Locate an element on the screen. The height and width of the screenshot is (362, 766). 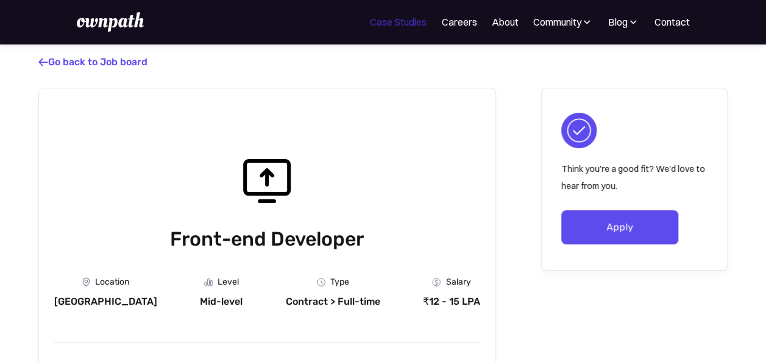
a: Contact is located at coordinates (672, 22).